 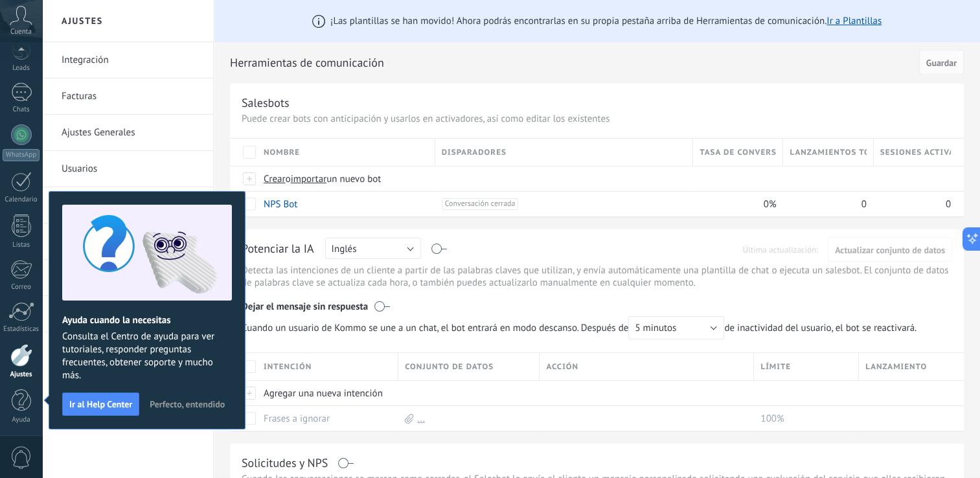 I want to click on div: Salesbots, so click(x=266, y=102).